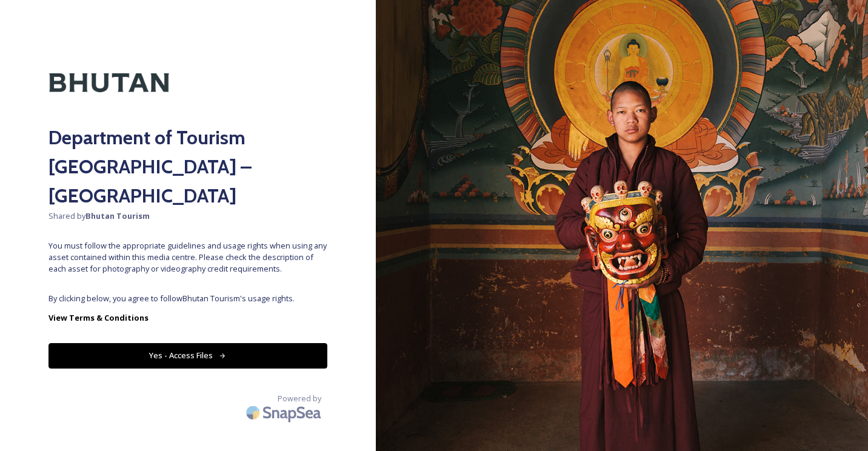 This screenshot has height=451, width=868. What do you see at coordinates (188, 216) in the screenshot?
I see `span: Shared by` at bounding box center [188, 216].